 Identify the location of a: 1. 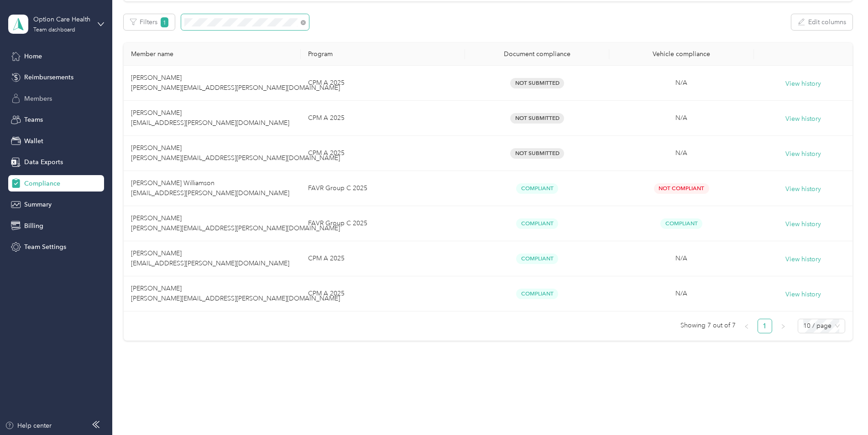
(764, 326).